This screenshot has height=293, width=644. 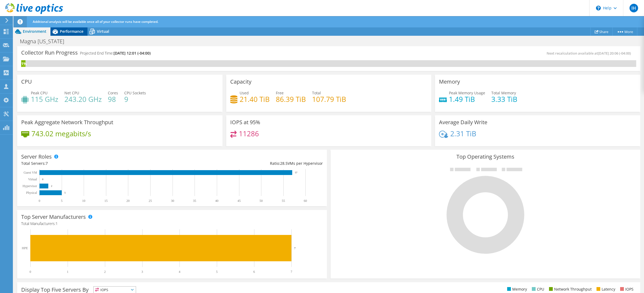 What do you see at coordinates (128, 201) in the screenshot?
I see `text: 20` at bounding box center [128, 201].